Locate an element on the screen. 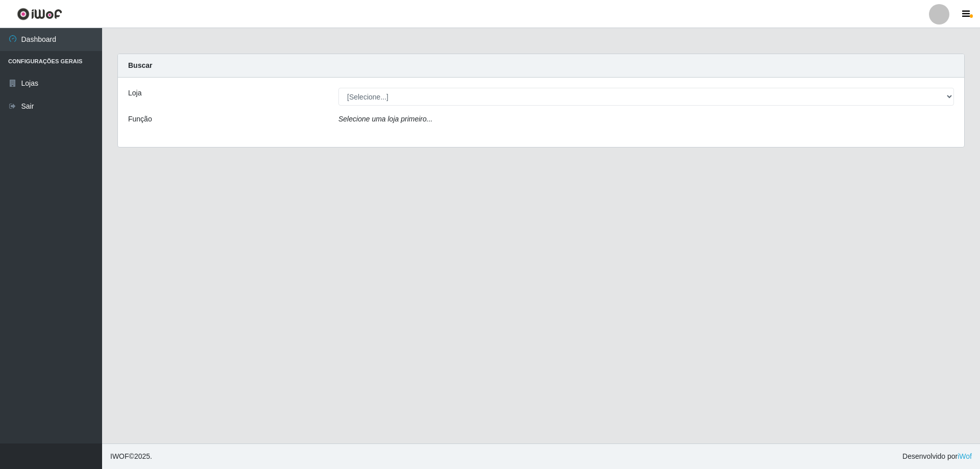 The height and width of the screenshot is (469, 980). span: Desenvolvido por is located at coordinates (937, 456).